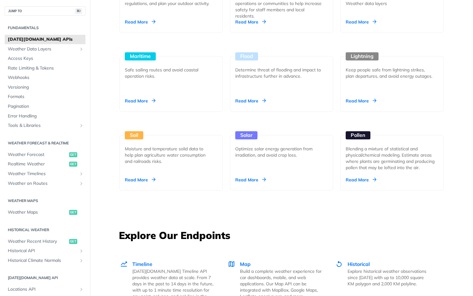  What do you see at coordinates (140, 56) in the screenshot?
I see `div: Maritime` at bounding box center [140, 56].